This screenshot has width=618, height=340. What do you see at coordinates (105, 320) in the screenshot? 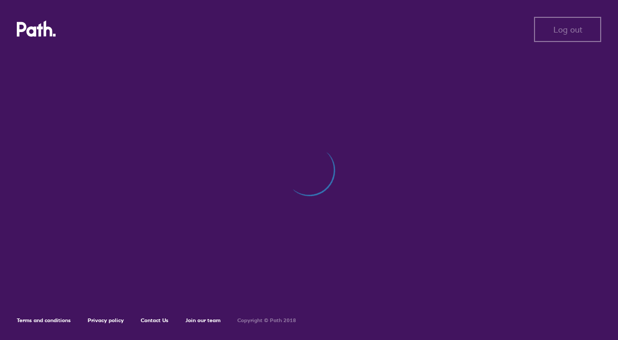
I see `a: Privacy policy` at bounding box center [105, 320].